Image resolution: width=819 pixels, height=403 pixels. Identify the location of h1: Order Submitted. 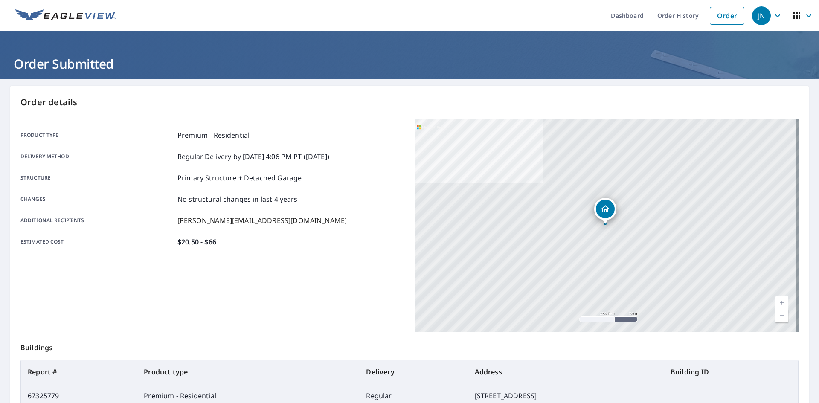
(409, 64).